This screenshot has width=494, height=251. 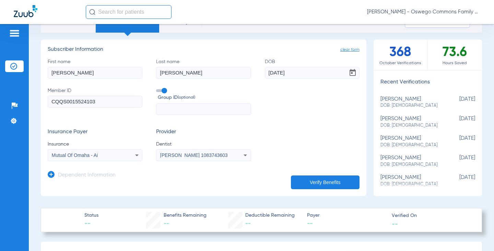 What do you see at coordinates (203, 50) in the screenshot?
I see `h3: Subscriber Information` at bounding box center [203, 50].